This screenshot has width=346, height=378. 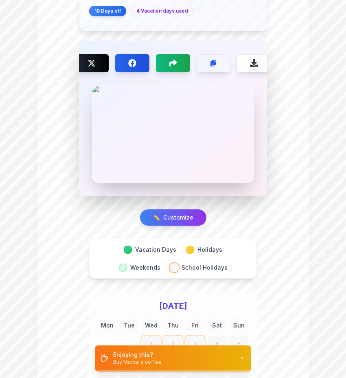 I want to click on button: ✏️Customize, so click(x=173, y=218).